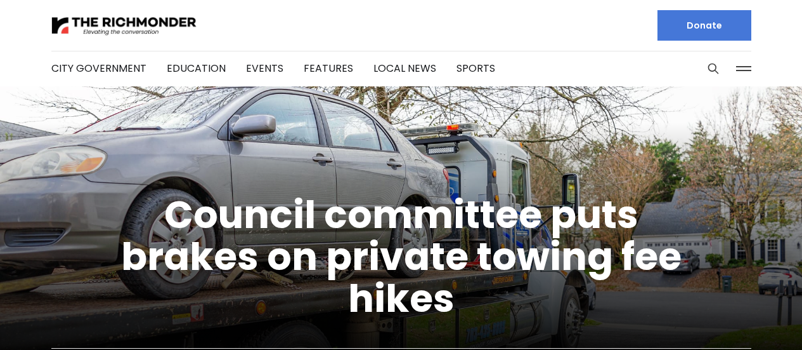 Image resolution: width=802 pixels, height=350 pixels. I want to click on a: Features, so click(329, 68).